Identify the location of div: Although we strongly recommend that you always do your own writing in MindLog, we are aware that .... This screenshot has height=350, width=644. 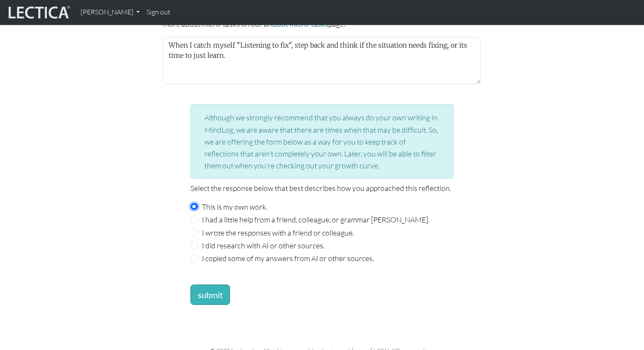
(322, 141).